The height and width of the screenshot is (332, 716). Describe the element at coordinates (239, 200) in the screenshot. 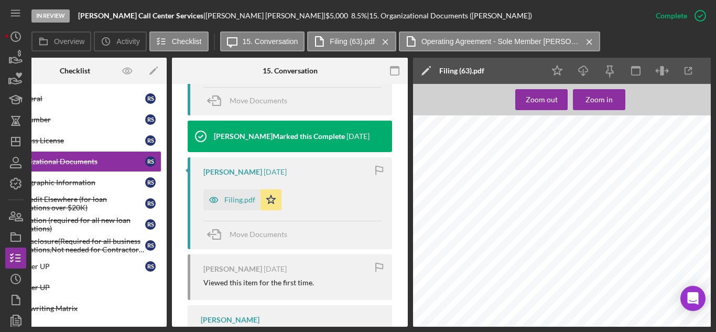

I see `div: Filing.pdf` at that location.